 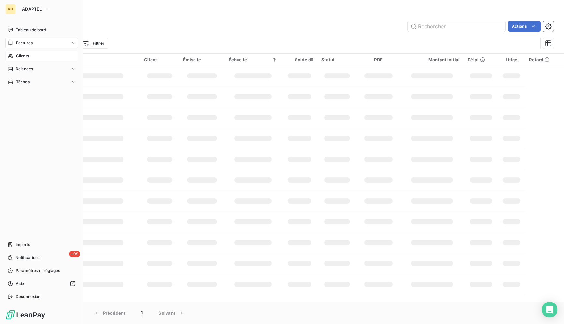 I want to click on span: Notifications, so click(x=27, y=258).